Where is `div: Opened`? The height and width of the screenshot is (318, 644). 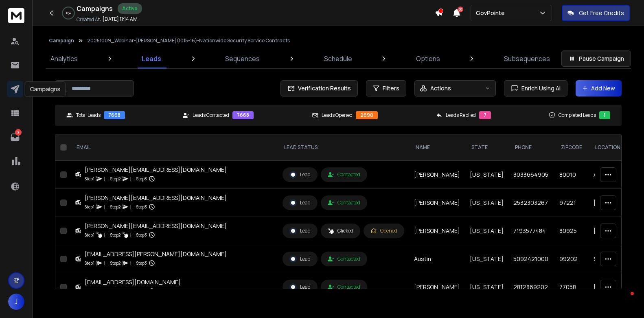
div: Opened is located at coordinates (384, 231).